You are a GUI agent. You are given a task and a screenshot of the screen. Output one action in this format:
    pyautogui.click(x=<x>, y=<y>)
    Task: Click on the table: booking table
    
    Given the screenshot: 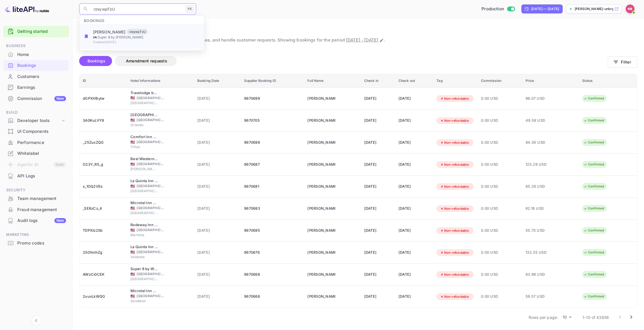 What is the action you would take?
    pyautogui.click(x=358, y=191)
    